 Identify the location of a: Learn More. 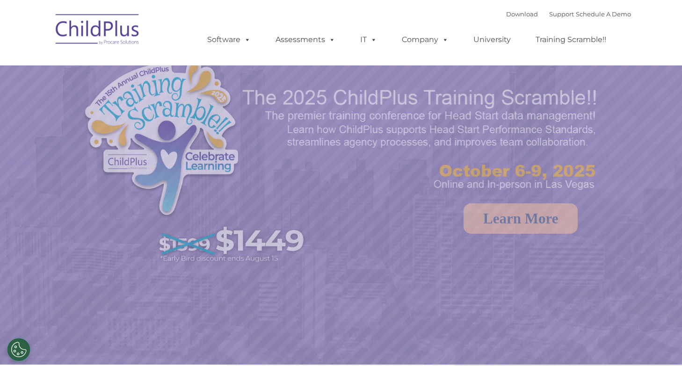
(521, 219).